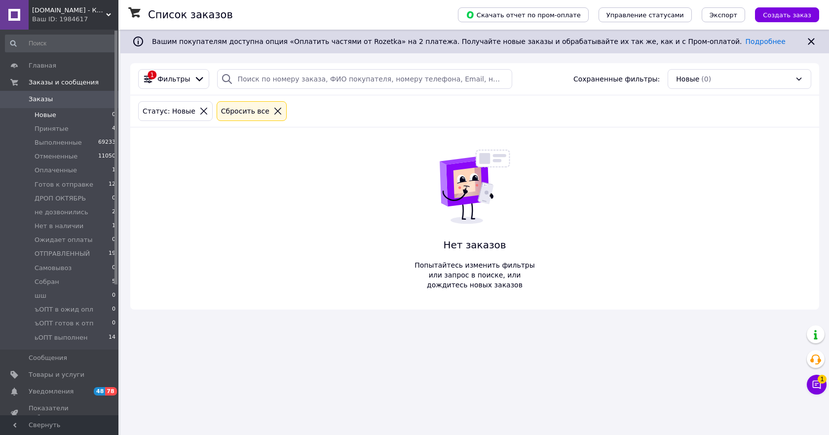 This screenshot has width=829, height=435. What do you see at coordinates (61, 212) in the screenshot?
I see `span: не дозвонились` at bounding box center [61, 212].